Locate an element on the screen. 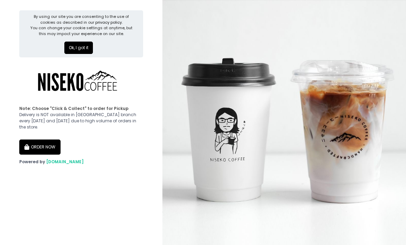  button: Ok, I got it is located at coordinates (78, 48).